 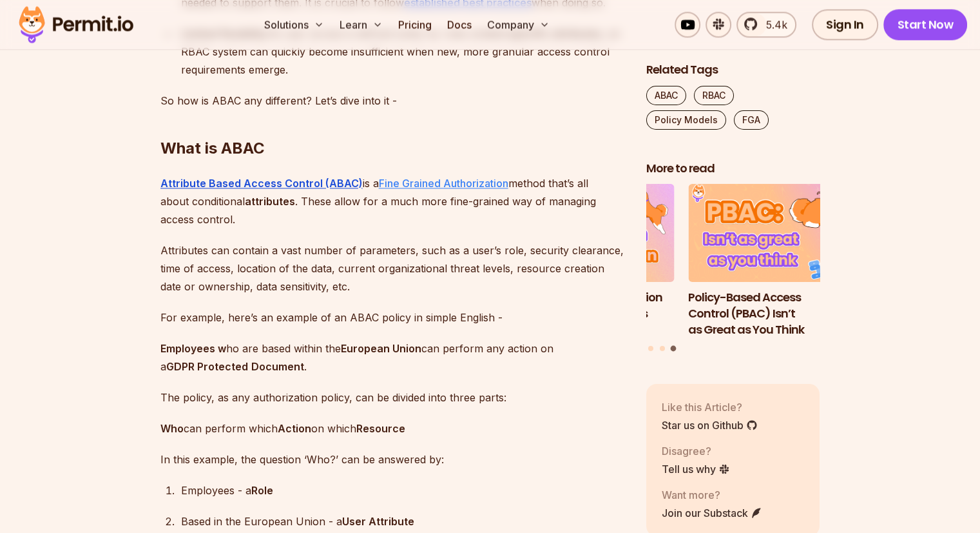 I want to click on button: Go to slide 3, so click(x=674, y=348).